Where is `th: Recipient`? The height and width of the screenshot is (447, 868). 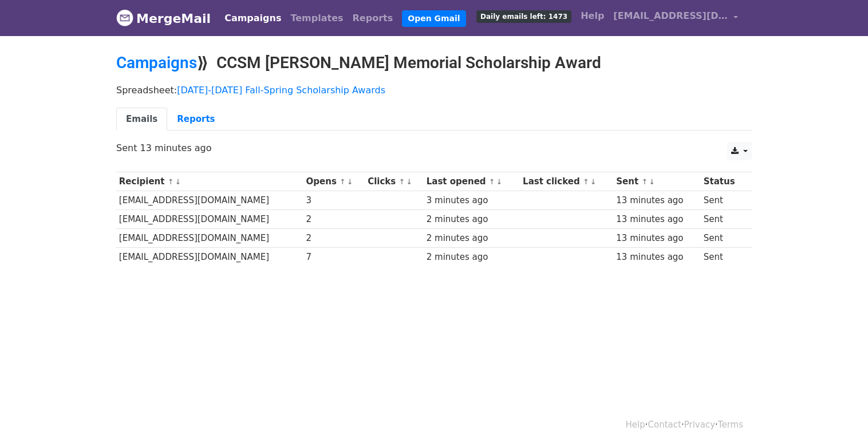
th: Recipient is located at coordinates (209, 182).